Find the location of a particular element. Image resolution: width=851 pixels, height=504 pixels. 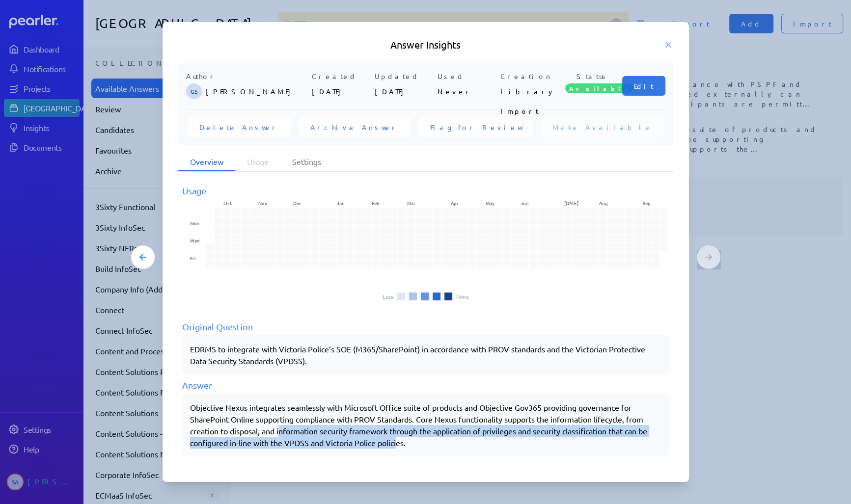

button: Make Available is located at coordinates (602, 127).